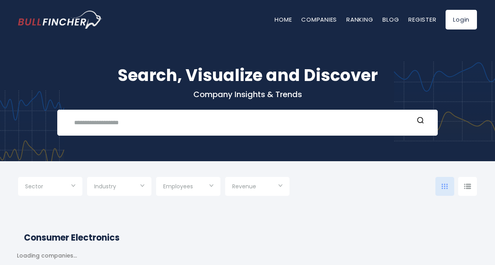 This screenshot has height=265, width=495. What do you see at coordinates (248, 75) in the screenshot?
I see `h1: Search, Visualize and Discover` at bounding box center [248, 75].